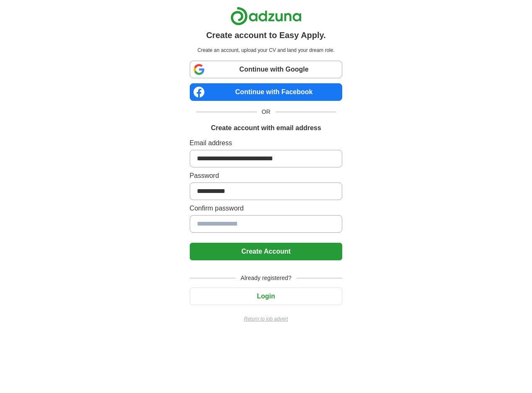 This screenshot has width=532, height=393. What do you see at coordinates (266, 176) in the screenshot?
I see `label: Password` at bounding box center [266, 176].